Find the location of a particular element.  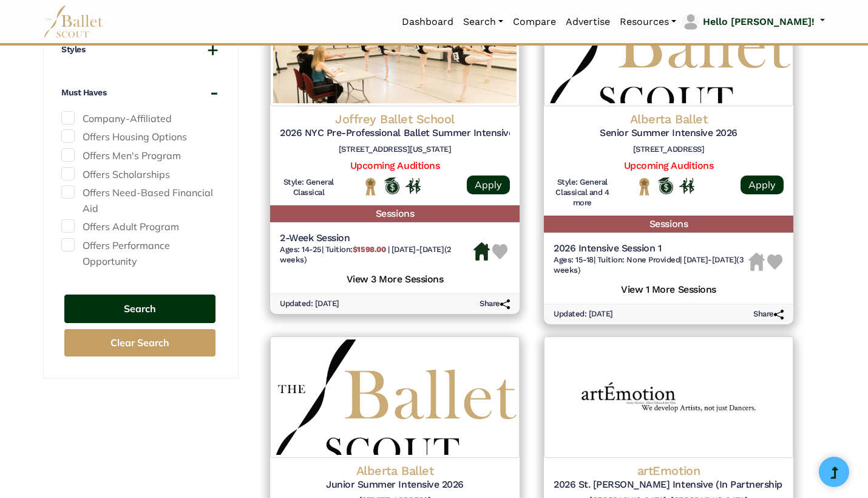

label: Offers Housing Options is located at coordinates (140, 137).